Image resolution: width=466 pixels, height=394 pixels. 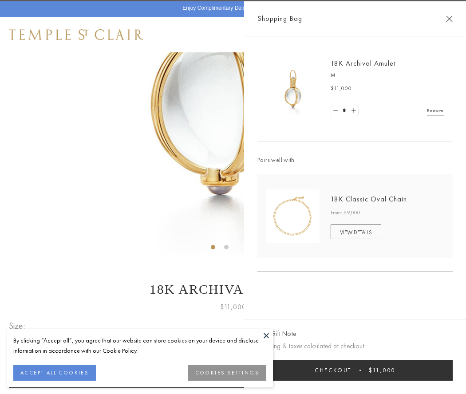 What do you see at coordinates (387, 75) in the screenshot?
I see `p: M` at bounding box center [387, 75].